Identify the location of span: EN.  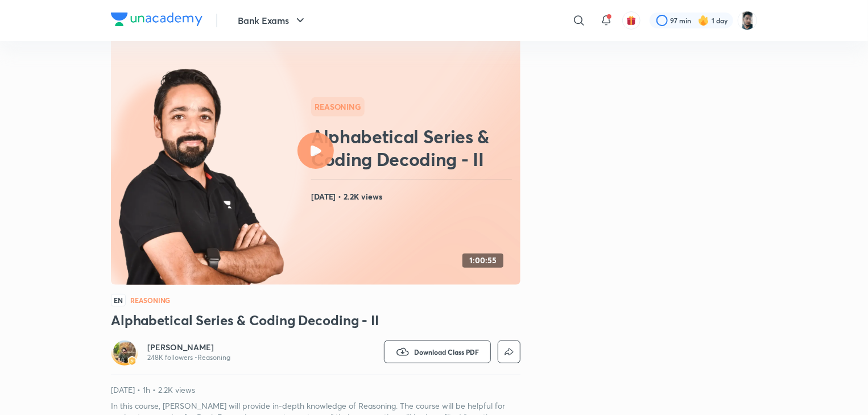
(118, 300).